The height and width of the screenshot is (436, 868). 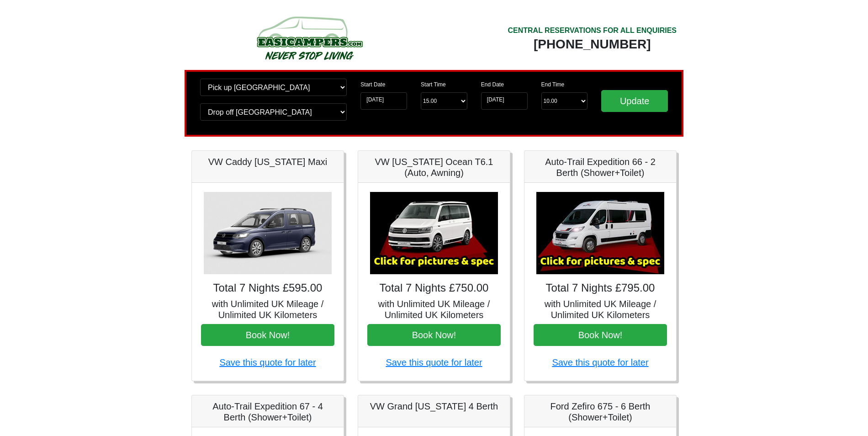 What do you see at coordinates (434, 233) in the screenshot?
I see `img: VW California Ocean T6.1 (Auto, Awning)` at bounding box center [434, 233].